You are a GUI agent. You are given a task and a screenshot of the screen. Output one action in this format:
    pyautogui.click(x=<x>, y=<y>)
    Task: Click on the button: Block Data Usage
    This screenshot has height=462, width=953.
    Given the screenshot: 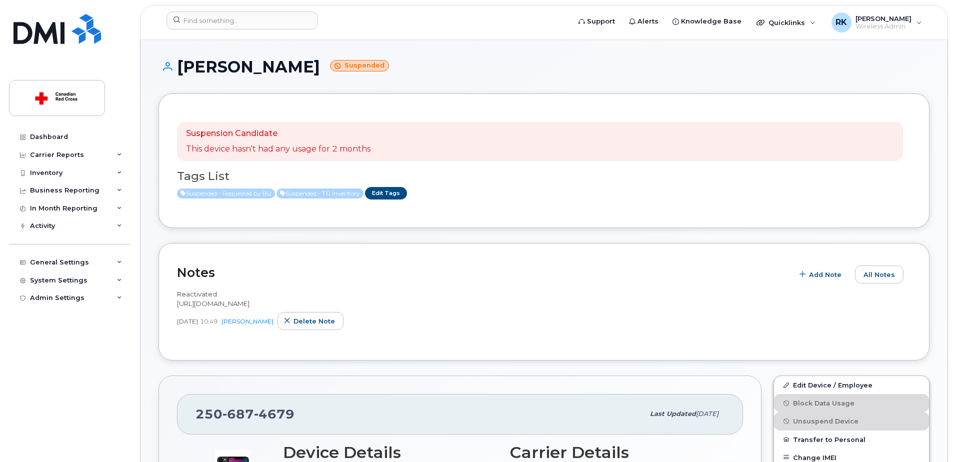 What is the action you would take?
    pyautogui.click(x=852, y=403)
    